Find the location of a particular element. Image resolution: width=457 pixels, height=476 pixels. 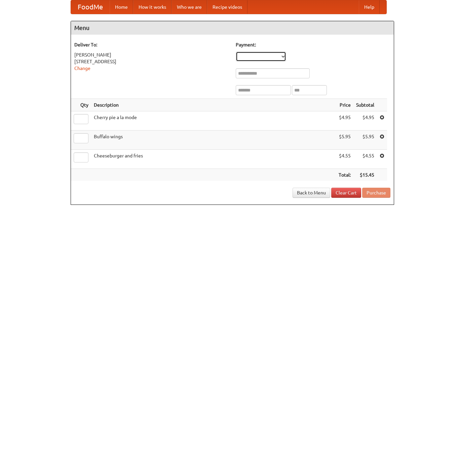

th: Total: is located at coordinates (345, 175).